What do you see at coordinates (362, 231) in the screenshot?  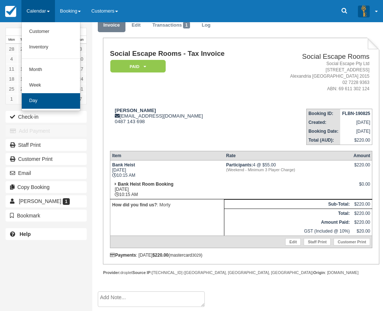 I see `td: $20.00` at bounding box center [362, 231].